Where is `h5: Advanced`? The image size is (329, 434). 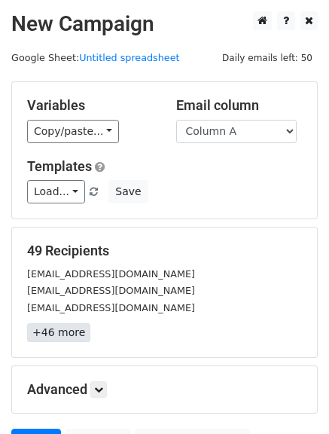 h5: Advanced is located at coordinates (164, 390).